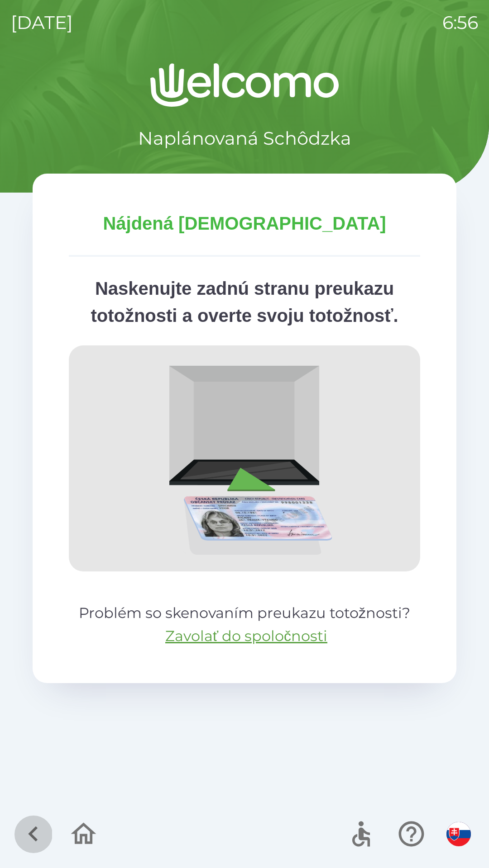 Image resolution: width=489 pixels, height=868 pixels. Describe the element at coordinates (460, 22) in the screenshot. I see `p: 6:56` at that location.